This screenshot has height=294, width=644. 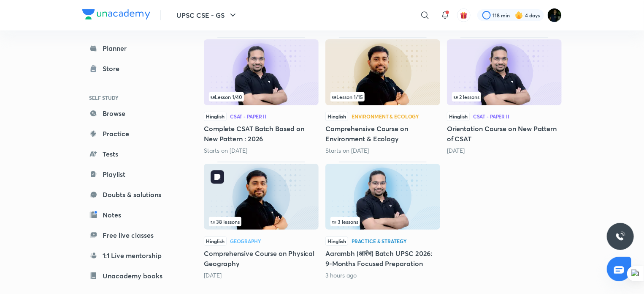 What do you see at coordinates (554, 15) in the screenshot?
I see `img: Rohit Duggal` at bounding box center [554, 15].